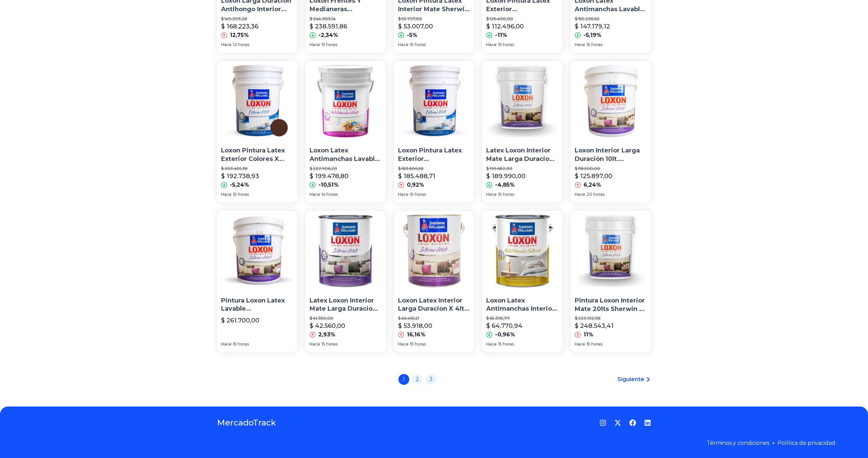 The image size is (868, 458). I want to click on h1: MercadoTrack, so click(246, 423).